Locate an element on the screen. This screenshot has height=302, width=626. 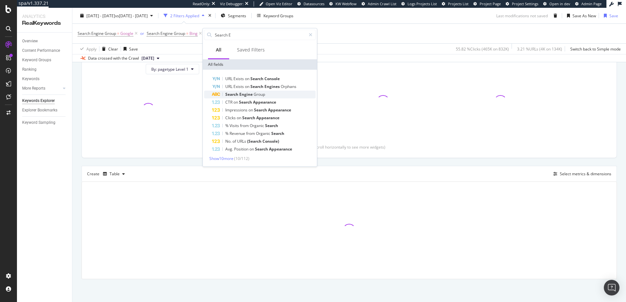
div: Keywords is located at coordinates (31, 79).